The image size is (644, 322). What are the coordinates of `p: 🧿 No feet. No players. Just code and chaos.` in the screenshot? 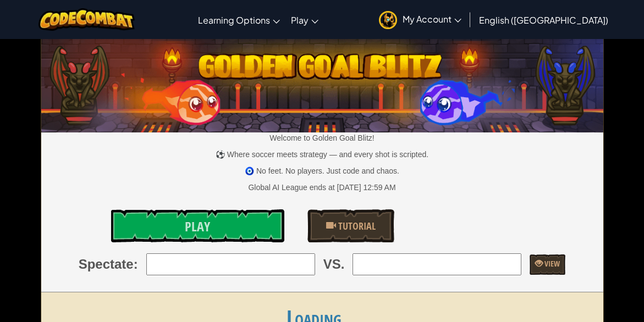 It's located at (322, 171).